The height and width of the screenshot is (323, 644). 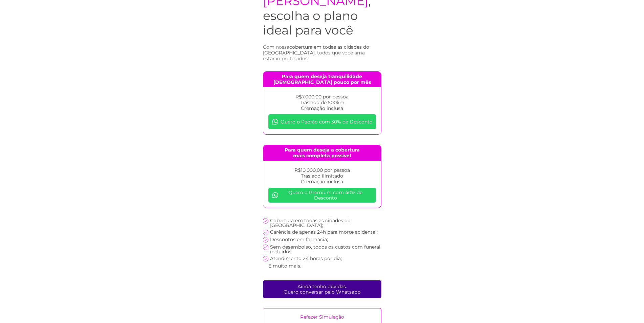 I want to click on p: Sem desembolso, todos os custos com funeral incluídos;, so click(x=326, y=249).